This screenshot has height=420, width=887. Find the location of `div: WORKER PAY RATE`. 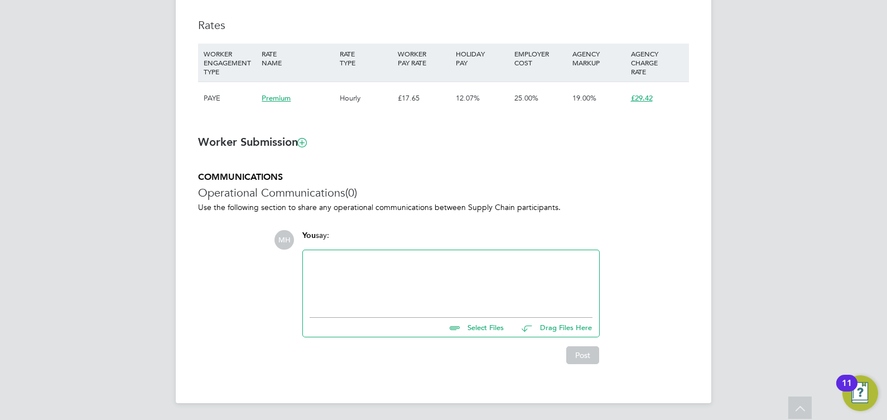

div: WORKER PAY RATE is located at coordinates (424, 58).